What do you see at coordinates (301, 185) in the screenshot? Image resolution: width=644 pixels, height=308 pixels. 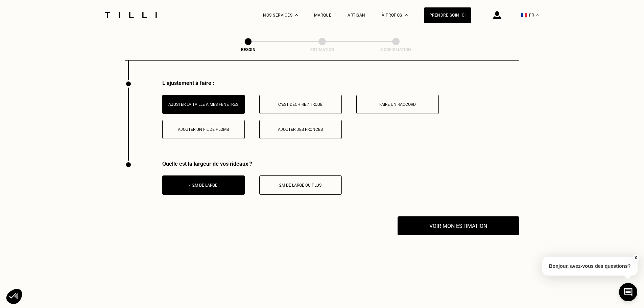 I see `button: 2m de large ou plus` at bounding box center [301, 185].